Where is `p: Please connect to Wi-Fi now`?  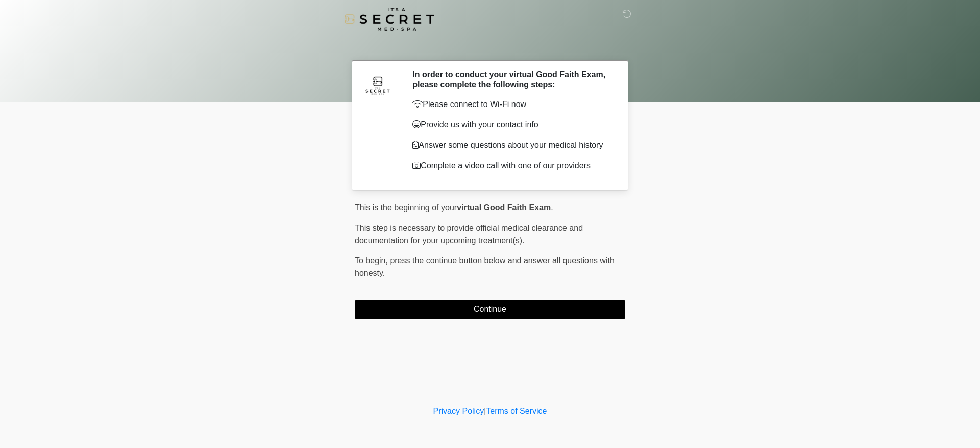 p: Please connect to Wi-Fi now is located at coordinates (511, 104).